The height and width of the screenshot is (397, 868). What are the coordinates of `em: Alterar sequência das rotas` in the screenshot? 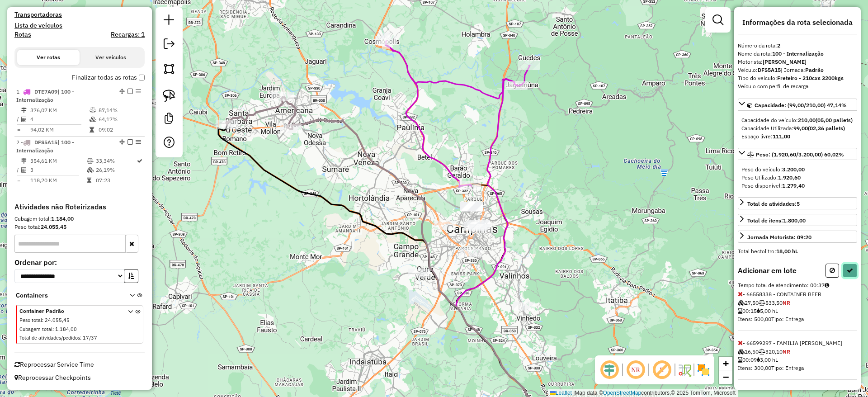 It's located at (122, 142).